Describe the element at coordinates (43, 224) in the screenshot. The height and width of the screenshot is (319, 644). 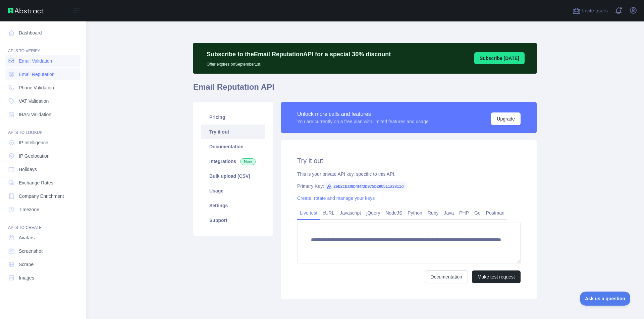
I see `div: API'S TO CREATE` at that location.